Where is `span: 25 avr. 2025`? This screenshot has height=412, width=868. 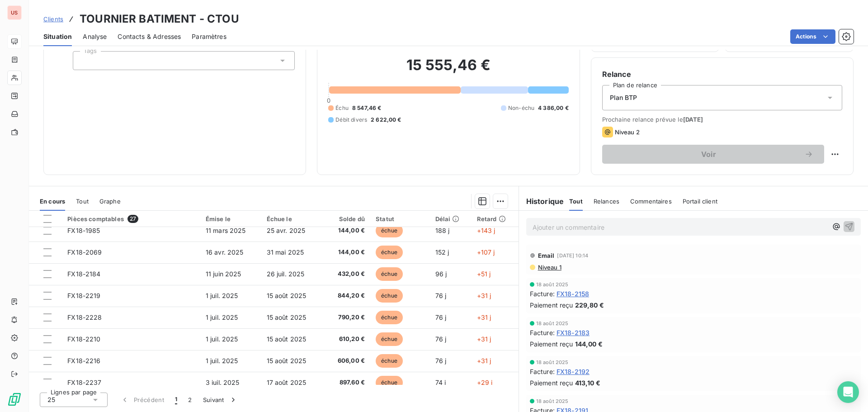 span: 25 avr. 2025 is located at coordinates (286, 230).